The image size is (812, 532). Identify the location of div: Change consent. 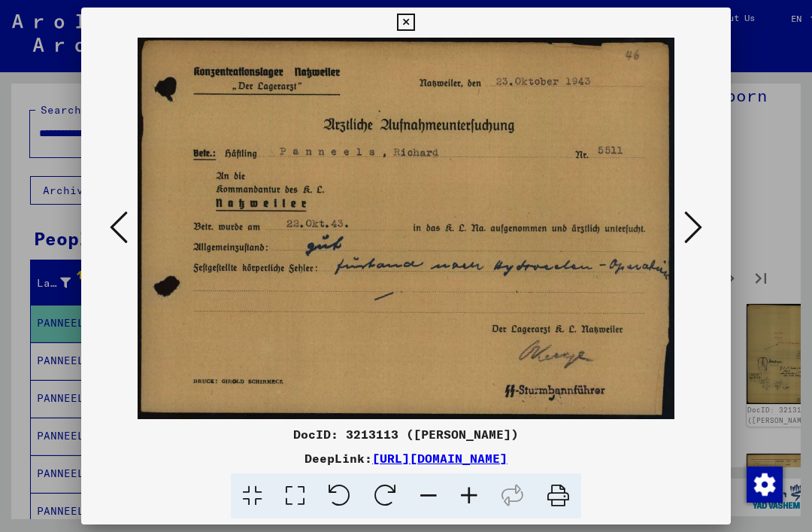
(764, 484).